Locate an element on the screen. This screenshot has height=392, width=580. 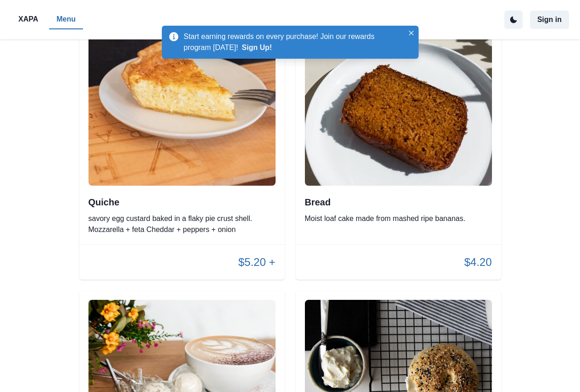
button: Sign in is located at coordinates (549, 20).